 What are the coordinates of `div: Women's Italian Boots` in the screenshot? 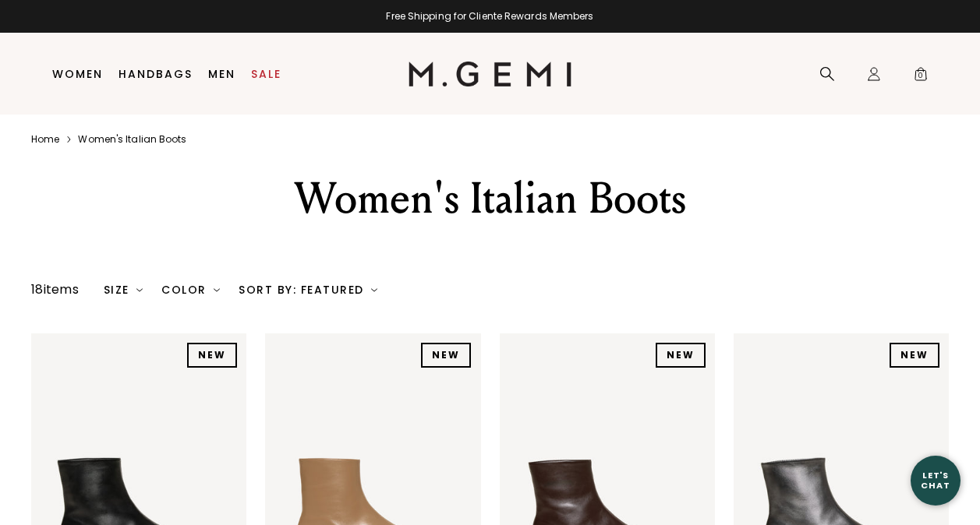 It's located at (491, 199).